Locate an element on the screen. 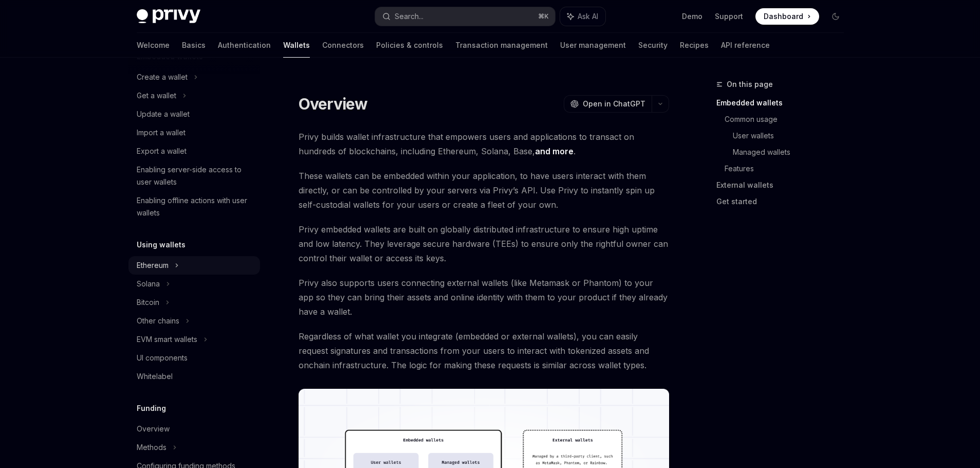 This screenshot has width=980, height=468. div: Get a wallet is located at coordinates (156, 95).